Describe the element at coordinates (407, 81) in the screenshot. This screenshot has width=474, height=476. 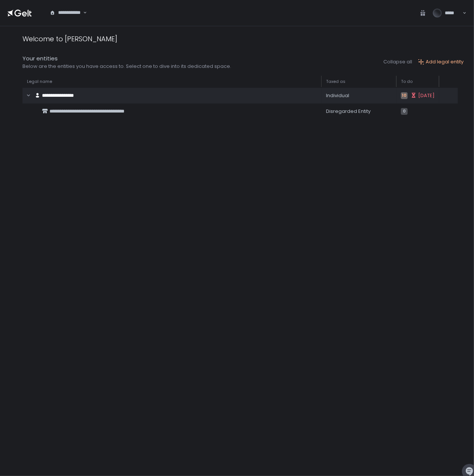
I see `span: To do` at that location.